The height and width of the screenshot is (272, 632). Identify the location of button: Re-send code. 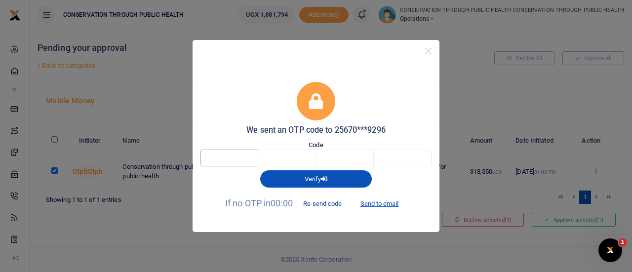
(322, 204).